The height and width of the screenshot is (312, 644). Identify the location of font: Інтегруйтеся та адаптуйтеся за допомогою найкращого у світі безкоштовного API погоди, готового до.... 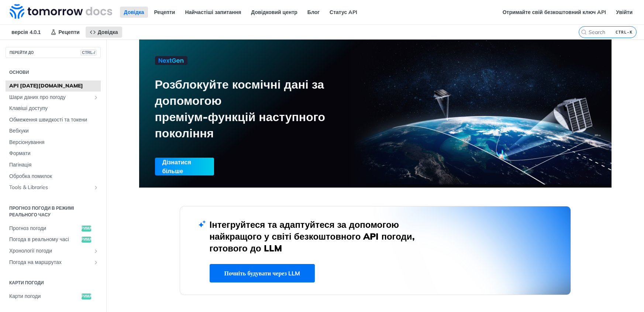
(312, 236).